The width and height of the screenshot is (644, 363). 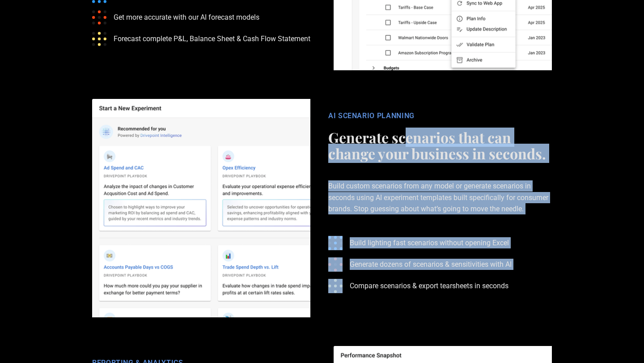 What do you see at coordinates (186, 17) in the screenshot?
I see `p: Get more accurate with our AI forecast models` at bounding box center [186, 17].